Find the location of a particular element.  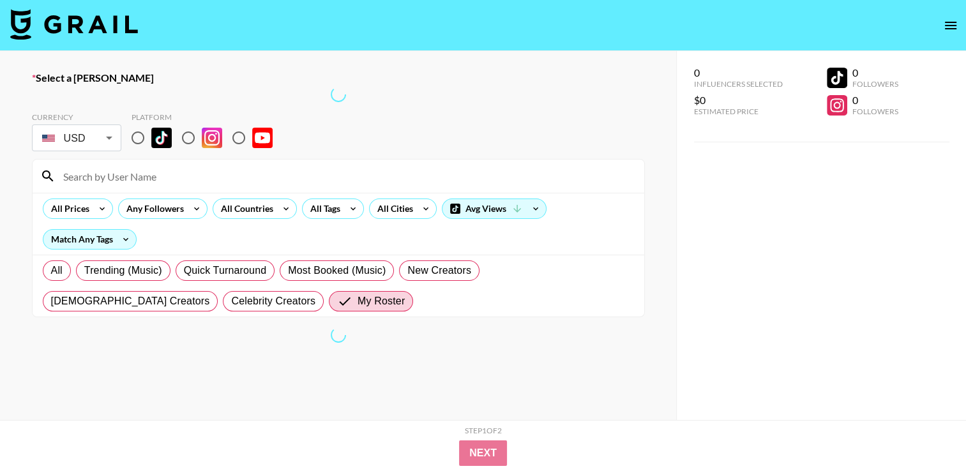

span: New Creators is located at coordinates (439, 271).